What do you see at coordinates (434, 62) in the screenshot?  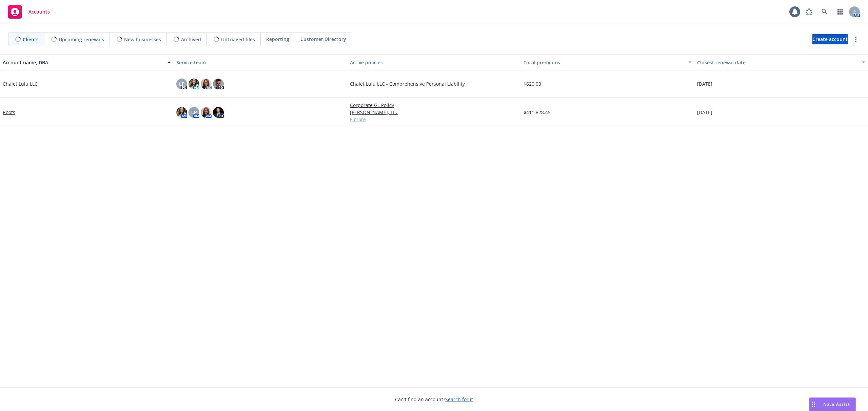 I see `button: Active policies` at bounding box center [434, 62].